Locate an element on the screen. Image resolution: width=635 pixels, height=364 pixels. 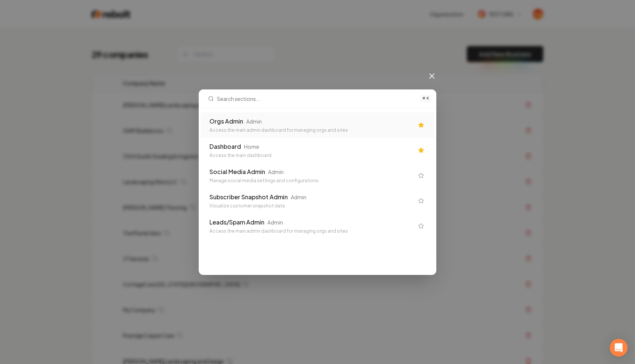
div: Subscriber Snapshot Admin is located at coordinates (248, 197).